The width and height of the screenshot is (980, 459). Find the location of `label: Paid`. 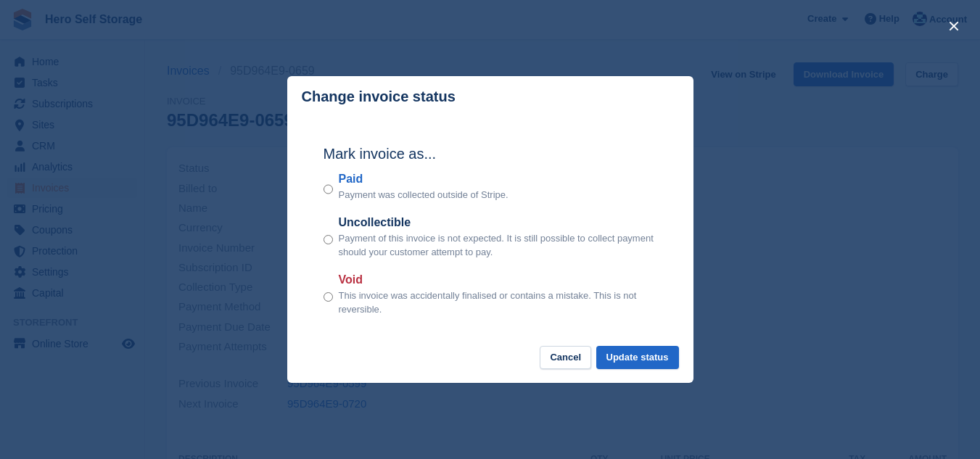

label: Paid is located at coordinates (424, 179).